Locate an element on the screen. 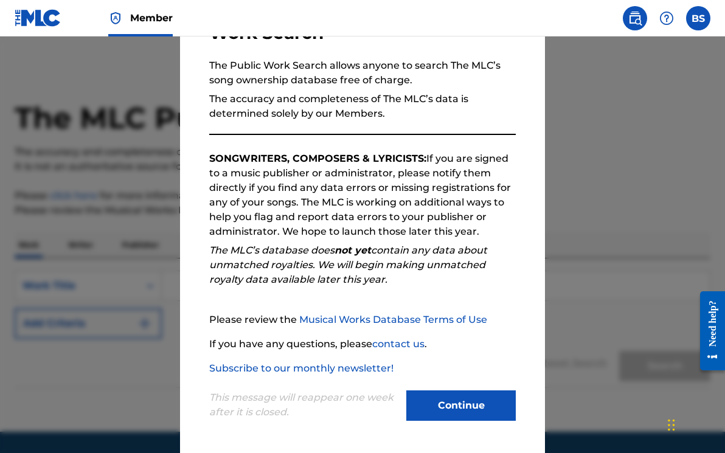 This screenshot has width=725, height=453. img: MLC Logo is located at coordinates (38, 18).